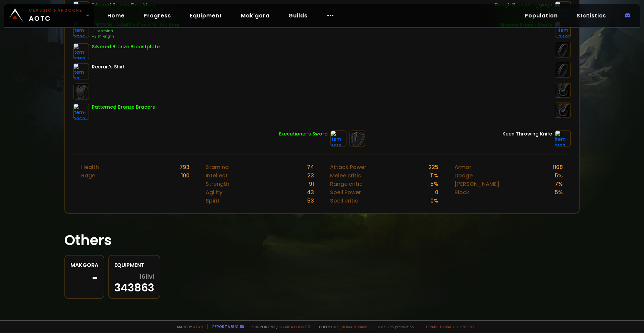  What do you see at coordinates (541, 16) in the screenshot?
I see `a: Population` at bounding box center [541, 16].